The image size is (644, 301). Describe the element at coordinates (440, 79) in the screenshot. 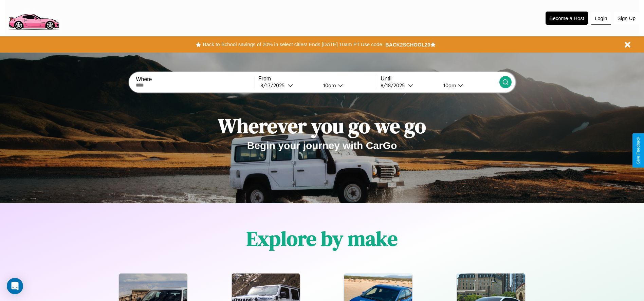

I see `label: Until` at that location.